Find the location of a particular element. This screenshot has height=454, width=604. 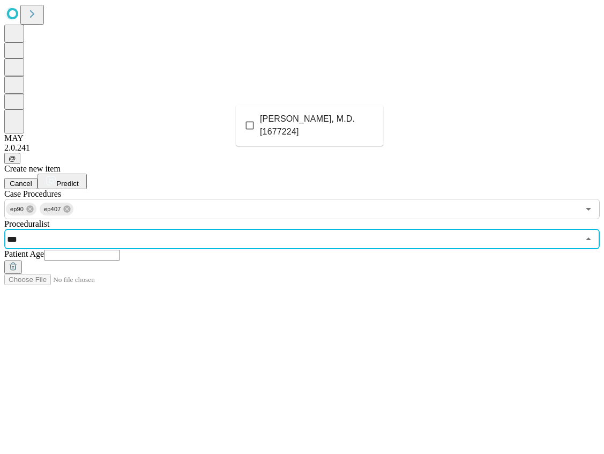

div: ep90 is located at coordinates (21, 209).